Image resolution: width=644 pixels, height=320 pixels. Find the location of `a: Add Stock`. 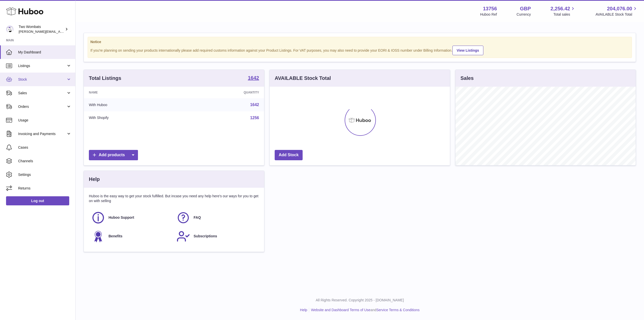

a: Add Stock is located at coordinates (289, 155).